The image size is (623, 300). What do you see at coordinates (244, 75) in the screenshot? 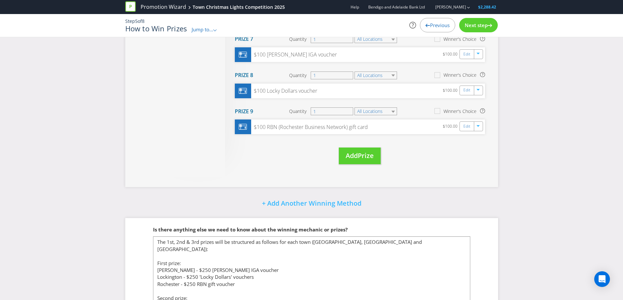
I see `h4: Prize 8` at bounding box center [244, 75].